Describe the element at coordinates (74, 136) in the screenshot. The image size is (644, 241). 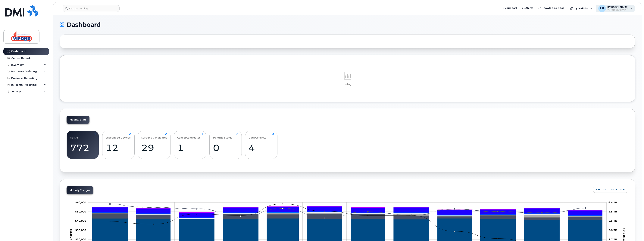
I see `div: Active` at that location.